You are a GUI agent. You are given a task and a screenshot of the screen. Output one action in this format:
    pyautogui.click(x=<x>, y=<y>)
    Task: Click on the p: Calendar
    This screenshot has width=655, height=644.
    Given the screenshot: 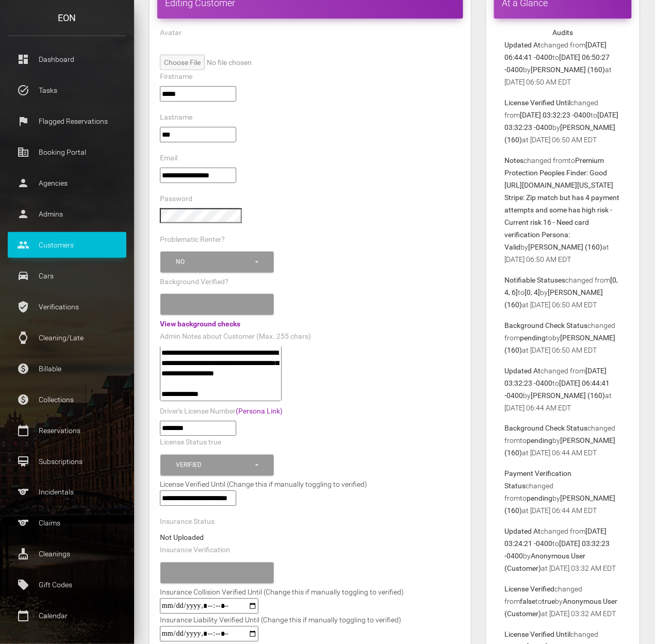 What is the action you would take?
    pyautogui.click(x=67, y=616)
    